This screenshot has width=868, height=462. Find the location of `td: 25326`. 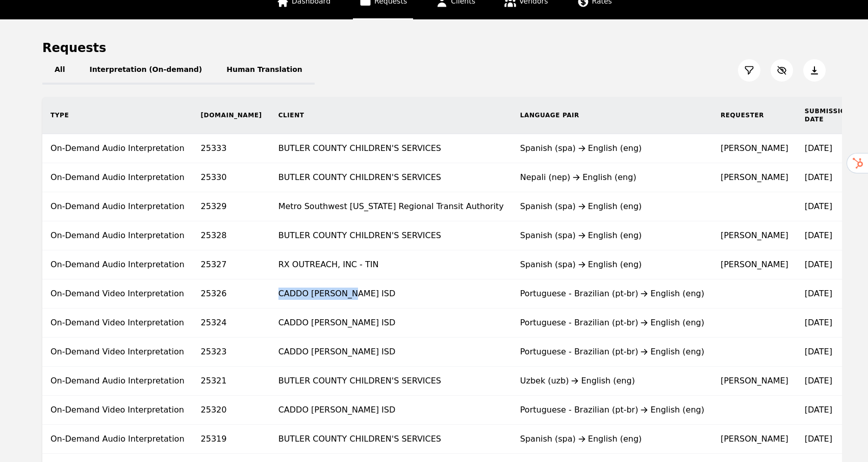

td: 25326 is located at coordinates (232, 294).